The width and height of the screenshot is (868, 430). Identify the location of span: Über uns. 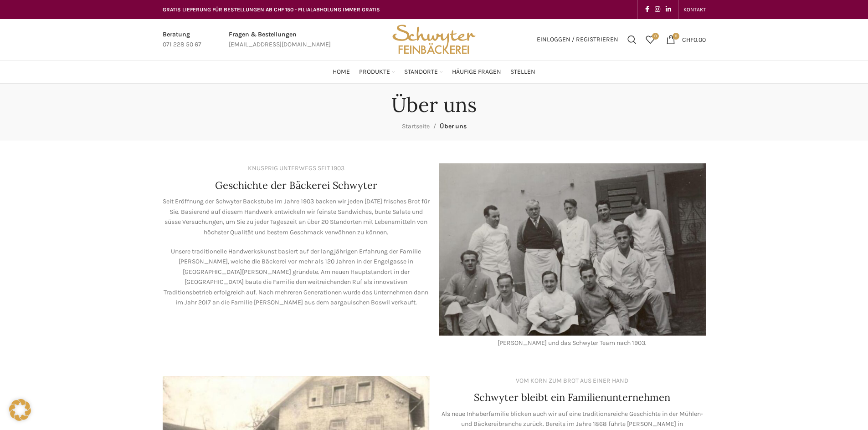
(453, 126).